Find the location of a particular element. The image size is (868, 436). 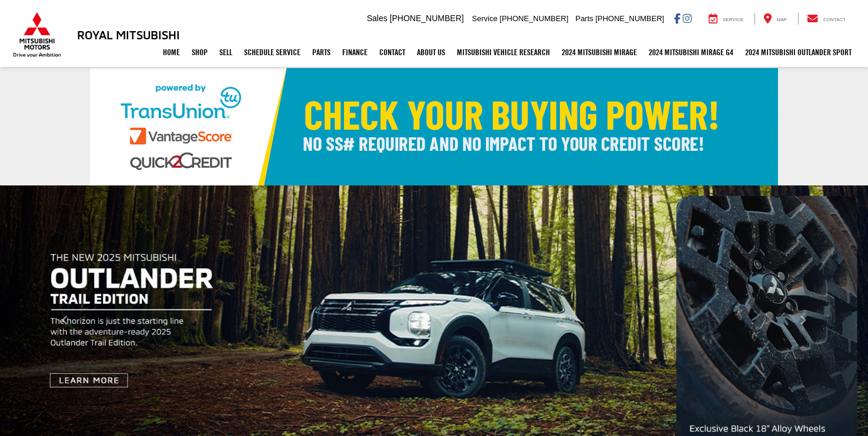

a: Map is located at coordinates (775, 19).